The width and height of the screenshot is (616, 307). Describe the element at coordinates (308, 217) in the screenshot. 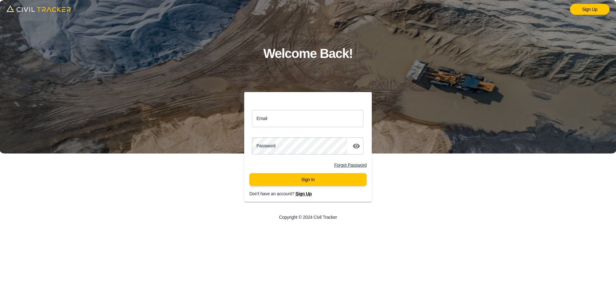

I see `p: Copyright © 2024 Civil Tracker` at that location.